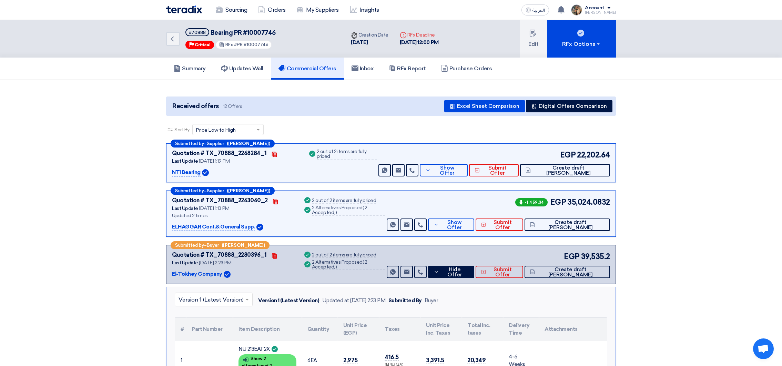 The image size is (782, 366). What do you see at coordinates (186, 173) in the screenshot?
I see `p: NTI Bearing` at bounding box center [186, 173].